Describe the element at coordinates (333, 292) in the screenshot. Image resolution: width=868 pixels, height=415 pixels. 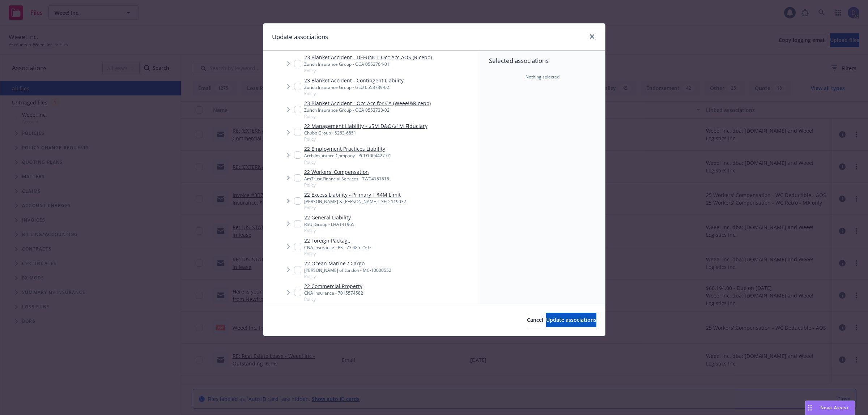
I see `div: CNA Insurance - 7015574582` at that location.